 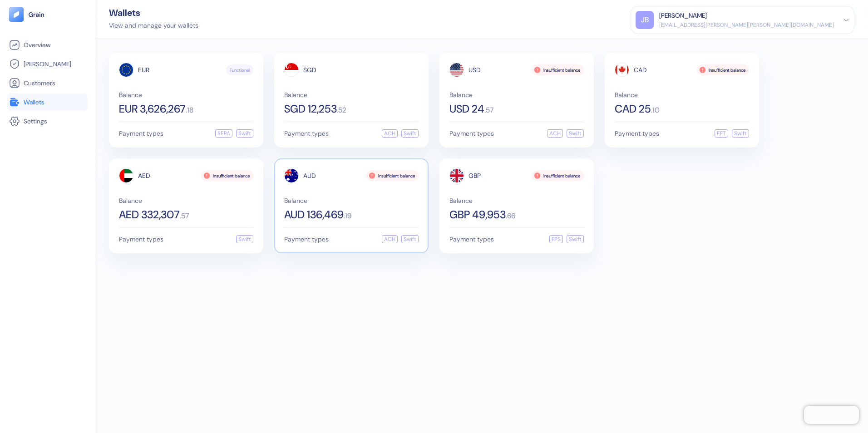 What do you see at coordinates (510, 216) in the screenshot?
I see `span: . 66` at bounding box center [510, 216].